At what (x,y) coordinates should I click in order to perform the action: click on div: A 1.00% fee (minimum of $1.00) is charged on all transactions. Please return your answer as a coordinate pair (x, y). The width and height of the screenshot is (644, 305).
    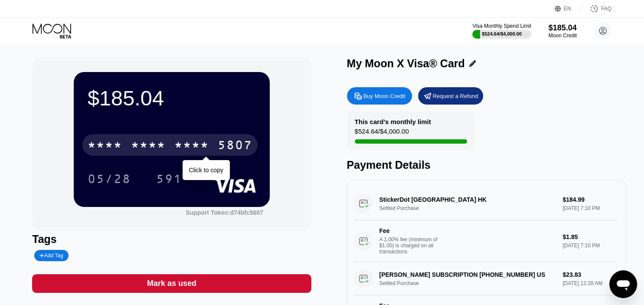
    Looking at the image, I should click on (412, 245).